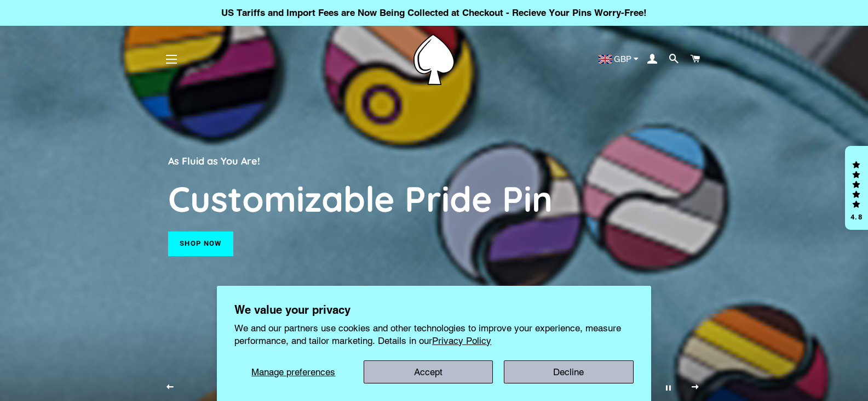 The height and width of the screenshot is (401, 868). What do you see at coordinates (434, 310) in the screenshot?
I see `h2: We value your privacy` at bounding box center [434, 310].